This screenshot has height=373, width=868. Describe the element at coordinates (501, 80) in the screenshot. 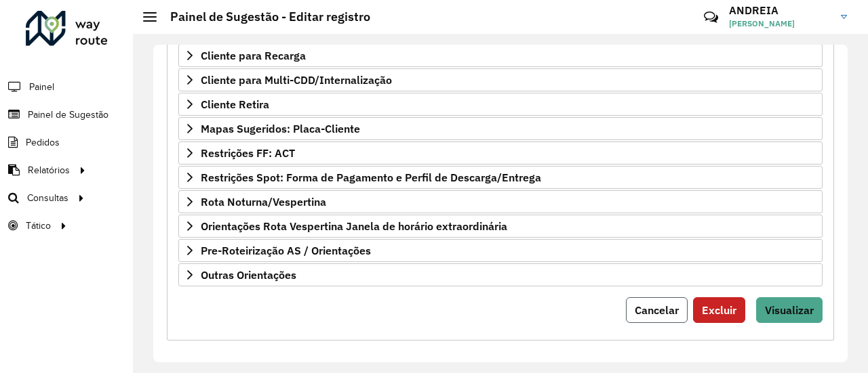

I see `a: Cliente para Multi-CDD/Internalização` at that location.